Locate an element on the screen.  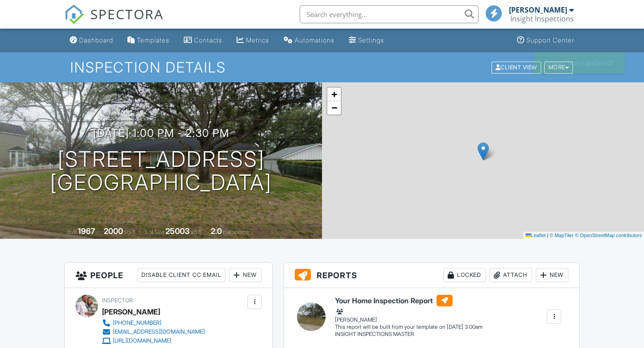
div: Client View is located at coordinates (516, 67).